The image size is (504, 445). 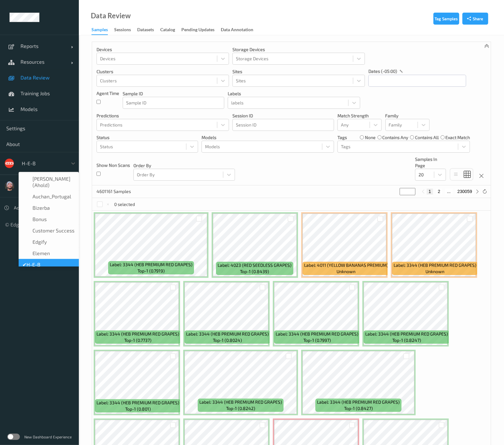 What do you see at coordinates (342, 137) in the screenshot?
I see `p: Tags` at bounding box center [342, 137].